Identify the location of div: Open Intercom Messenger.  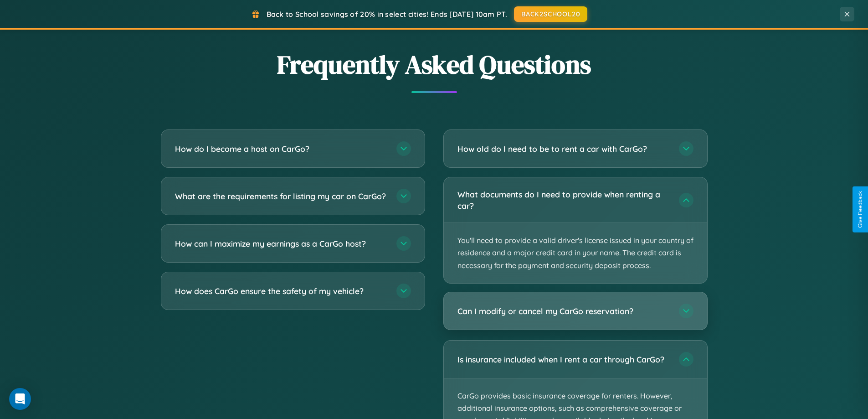
(20, 399).